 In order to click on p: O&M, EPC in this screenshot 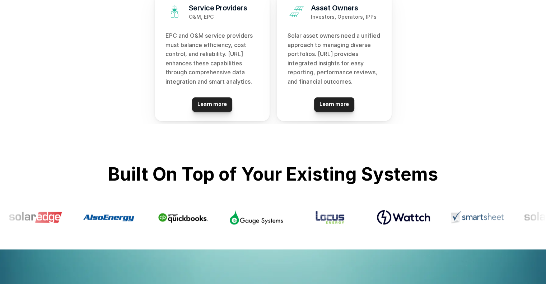, I will do `click(201, 17)`.